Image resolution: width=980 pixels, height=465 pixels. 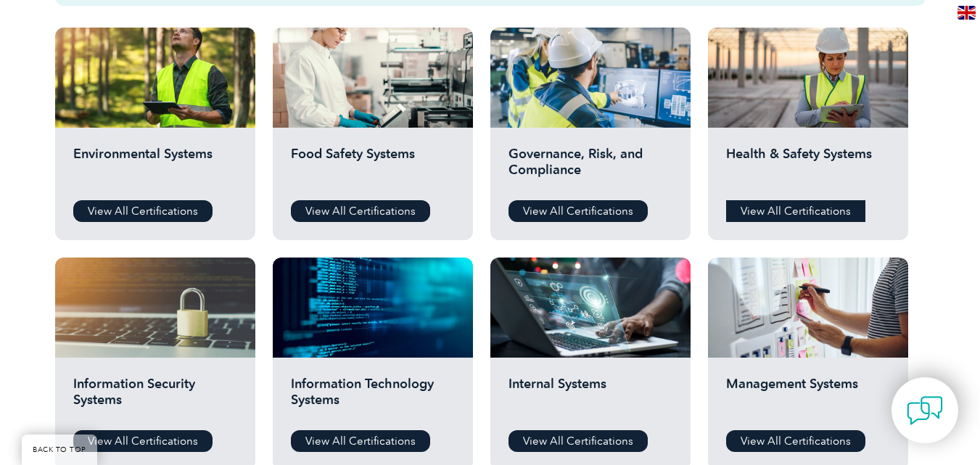 I want to click on h2: Governance, Risk, and Compliance, so click(x=590, y=167).